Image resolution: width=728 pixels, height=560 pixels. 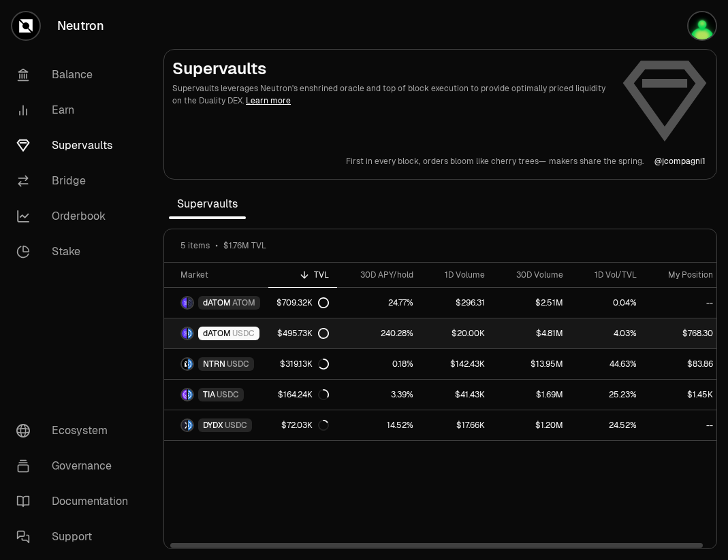 What do you see at coordinates (532, 425) in the screenshot?
I see `a: $1.20M` at bounding box center [532, 425].